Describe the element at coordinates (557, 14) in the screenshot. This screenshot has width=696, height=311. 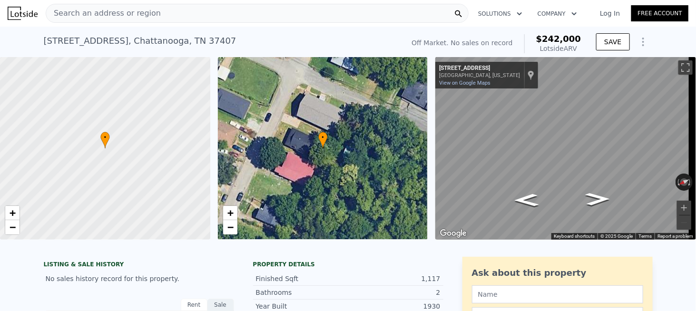
I see `button: Company` at that location.